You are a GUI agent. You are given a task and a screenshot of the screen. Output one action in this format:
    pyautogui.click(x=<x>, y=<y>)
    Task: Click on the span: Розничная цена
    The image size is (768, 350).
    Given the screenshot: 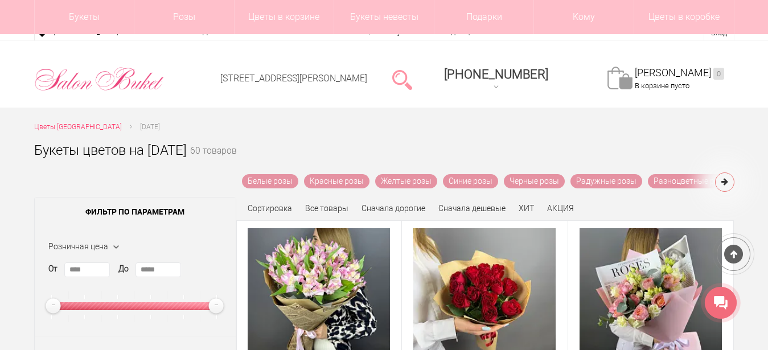 What is the action you would take?
    pyautogui.click(x=78, y=246)
    